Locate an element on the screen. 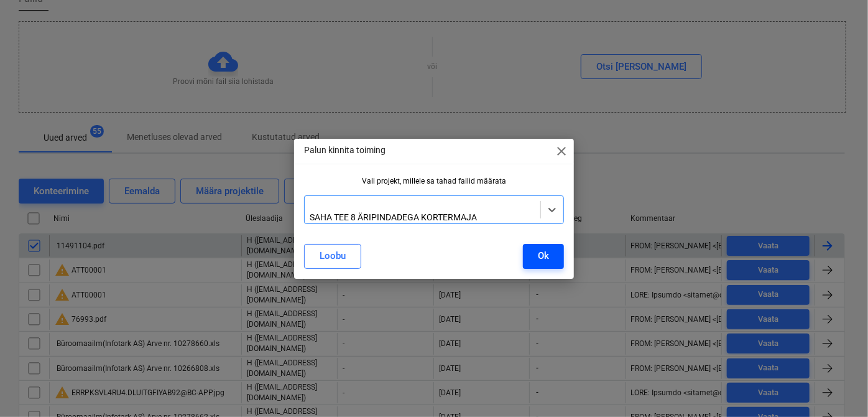 The width and height of the screenshot is (868, 417). button: Ok is located at coordinates (544, 256).